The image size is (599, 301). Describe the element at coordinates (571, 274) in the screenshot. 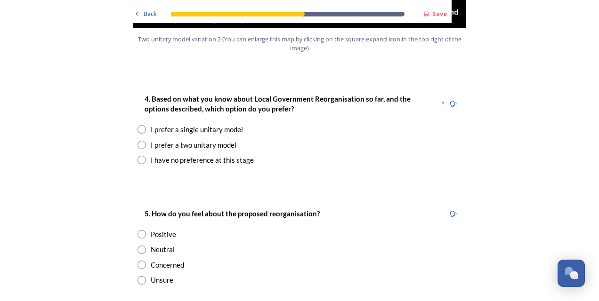

I see `button: Open Chat` at that location.